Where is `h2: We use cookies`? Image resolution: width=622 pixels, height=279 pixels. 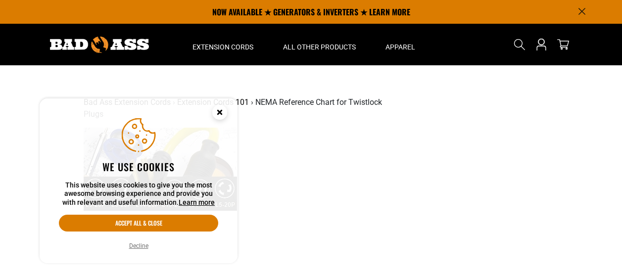
h2: We use cookies is located at coordinates (139, 167).